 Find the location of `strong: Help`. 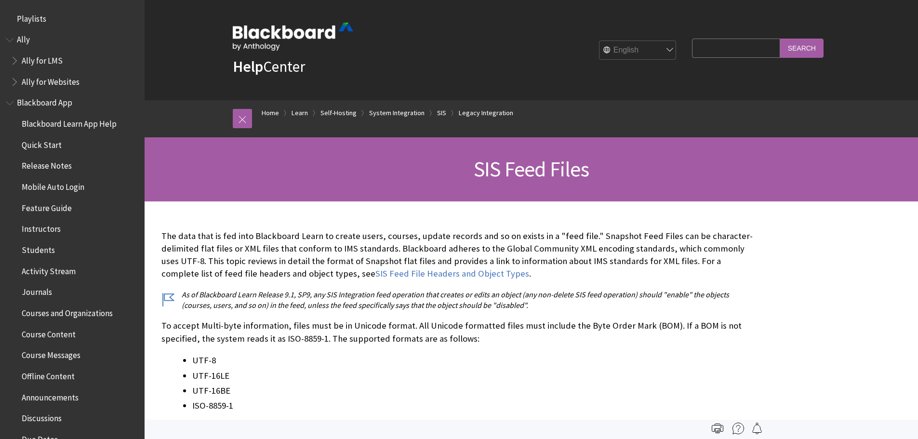

strong: Help is located at coordinates (248, 67).